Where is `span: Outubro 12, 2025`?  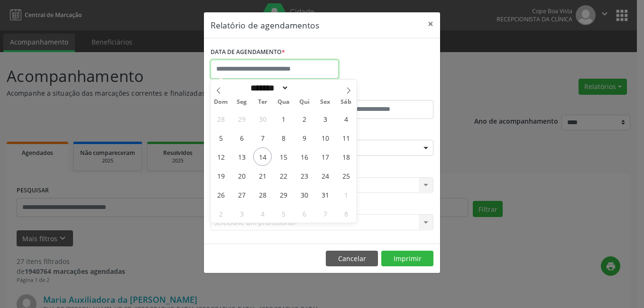
span: Outubro 12, 2025 is located at coordinates (221, 156).